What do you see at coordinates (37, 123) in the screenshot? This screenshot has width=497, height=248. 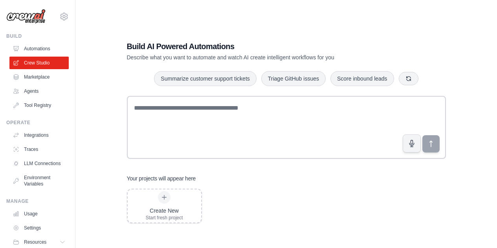 I see `div: Operate` at bounding box center [37, 123].